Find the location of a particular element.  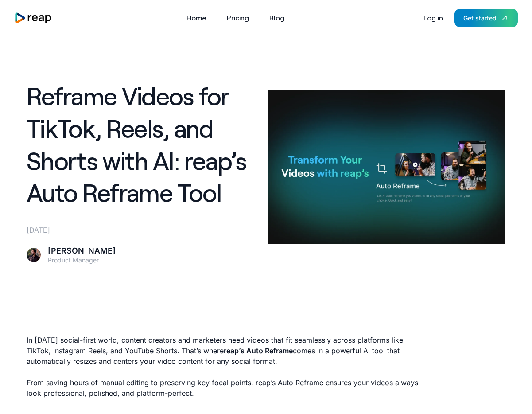

img: reap logo is located at coordinates (33, 18).